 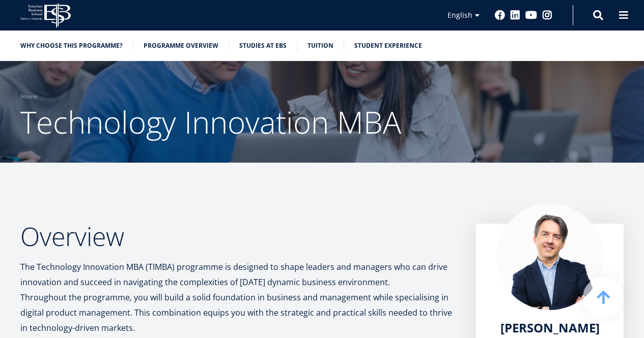 I want to click on img: Marko Rillo, so click(x=550, y=256).